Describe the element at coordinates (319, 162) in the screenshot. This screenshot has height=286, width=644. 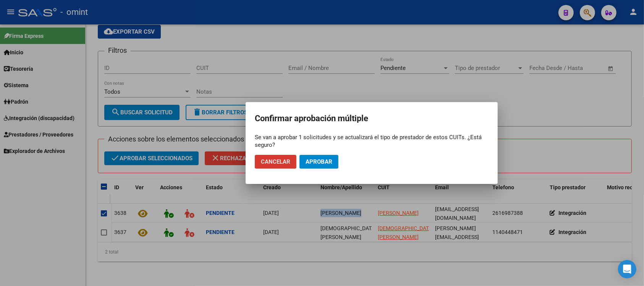
I see `button: Aprobar` at that location.